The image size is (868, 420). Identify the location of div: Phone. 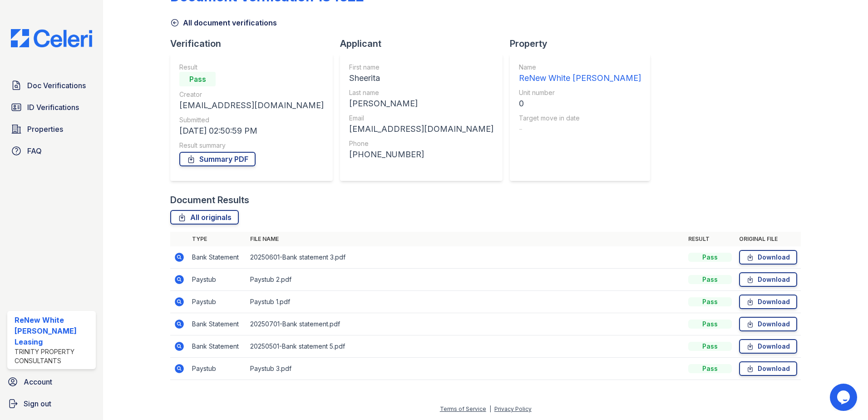
(421, 144).